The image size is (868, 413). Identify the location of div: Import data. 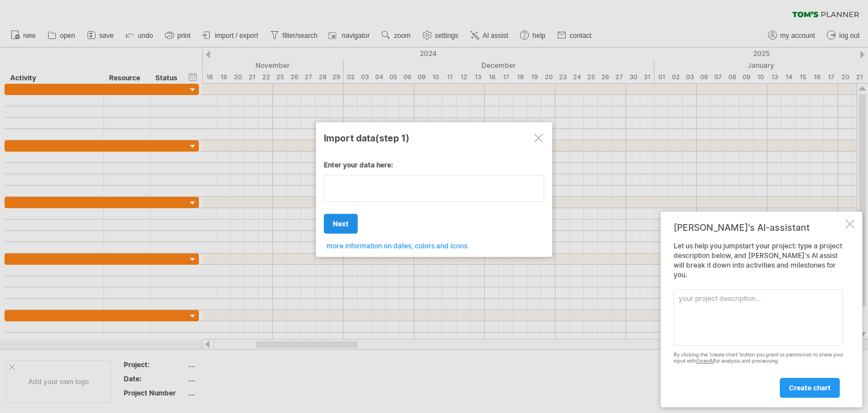
(434, 138).